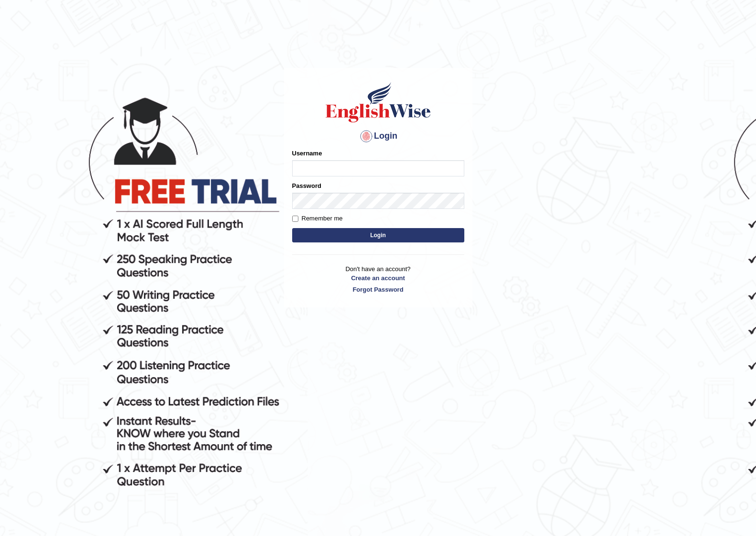  Describe the element at coordinates (378, 278) in the screenshot. I see `a: Create an account` at that location.